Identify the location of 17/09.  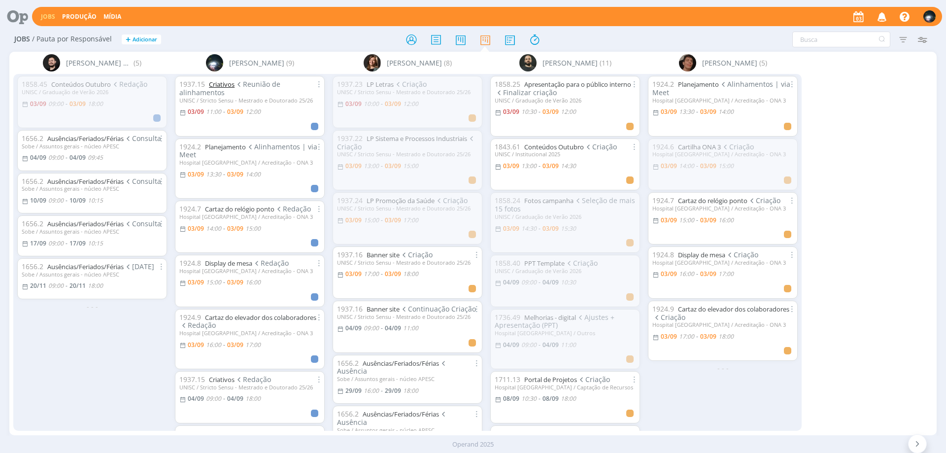
(77, 243).